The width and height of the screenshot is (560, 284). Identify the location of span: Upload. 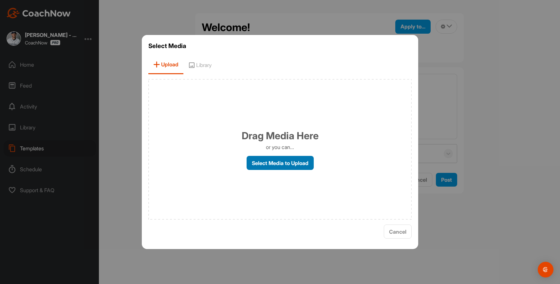
(166, 65).